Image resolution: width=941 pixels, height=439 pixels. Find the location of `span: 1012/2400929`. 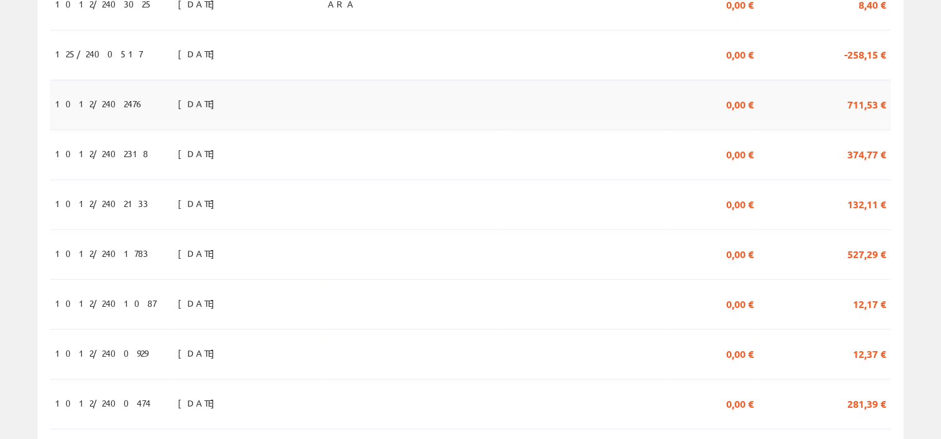

span: 1012/2400929 is located at coordinates (101, 353).